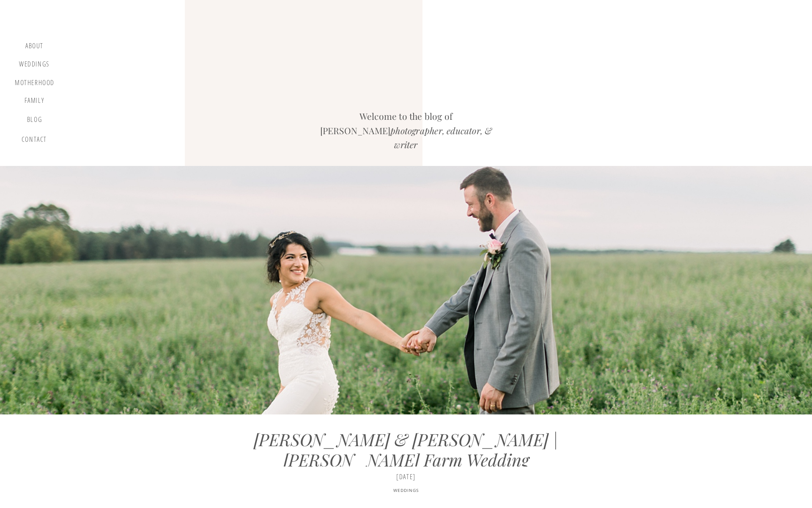 The height and width of the screenshot is (508, 812). Describe the element at coordinates (34, 102) in the screenshot. I see `a: Family` at that location.